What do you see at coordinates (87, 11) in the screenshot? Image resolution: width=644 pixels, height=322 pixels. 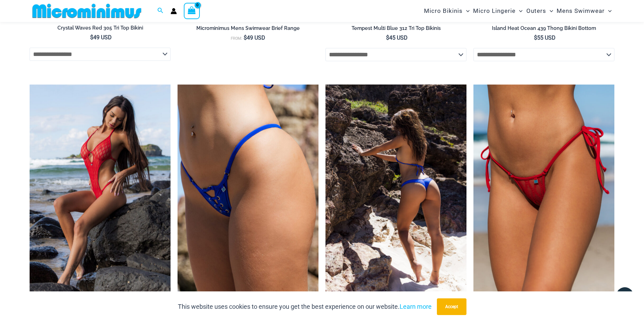 I see `img: MM SHOP LOGO FLAT` at bounding box center [87, 11].